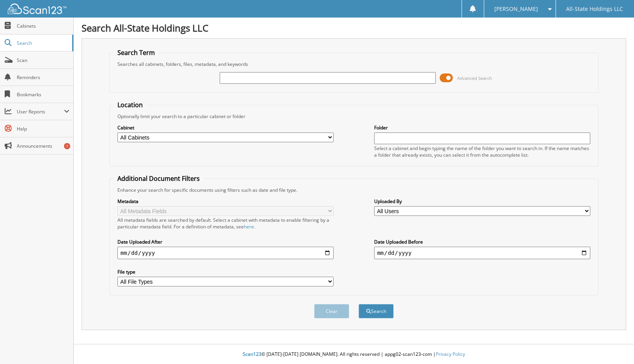 This screenshot has width=634, height=364. I want to click on span: User Reports, so click(40, 111).